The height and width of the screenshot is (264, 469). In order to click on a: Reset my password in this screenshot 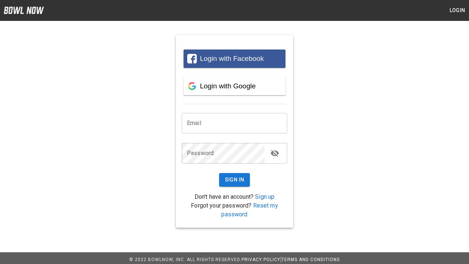, I will do `click(249, 210)`.